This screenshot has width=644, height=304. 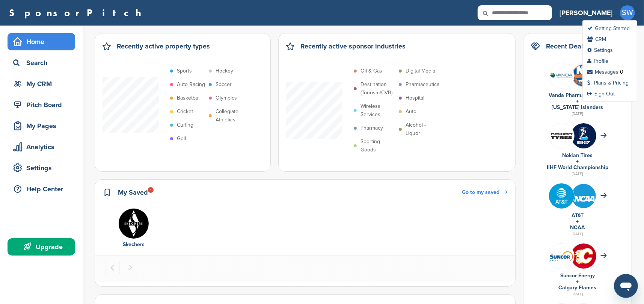 What do you see at coordinates (577, 95) in the screenshot?
I see `a: Vanda Pharmaceuticals` at bounding box center [577, 95].